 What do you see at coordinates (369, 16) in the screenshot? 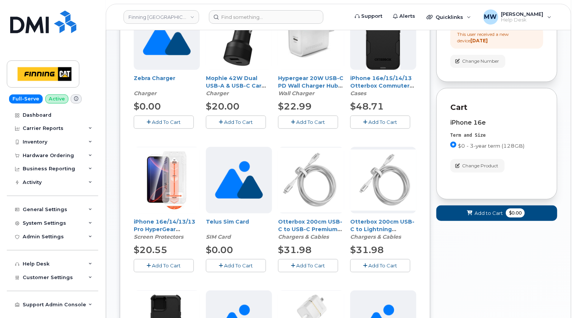
I see `a: Support` at bounding box center [369, 16].